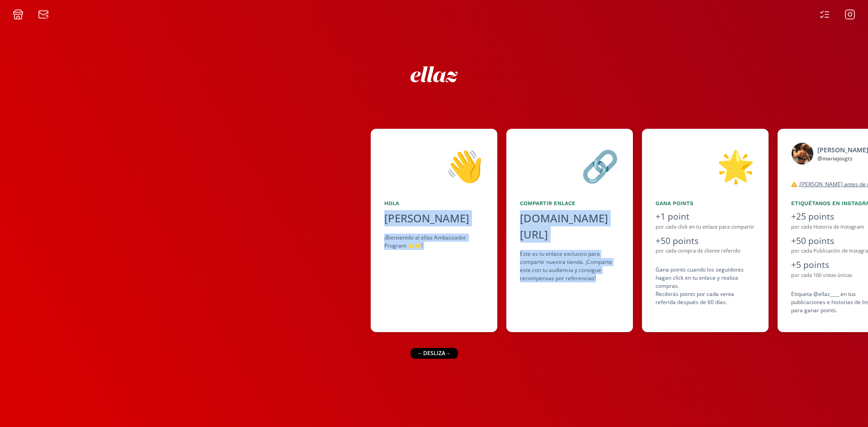  What do you see at coordinates (706, 203) in the screenshot?
I see `div: Gana points` at bounding box center [706, 203].